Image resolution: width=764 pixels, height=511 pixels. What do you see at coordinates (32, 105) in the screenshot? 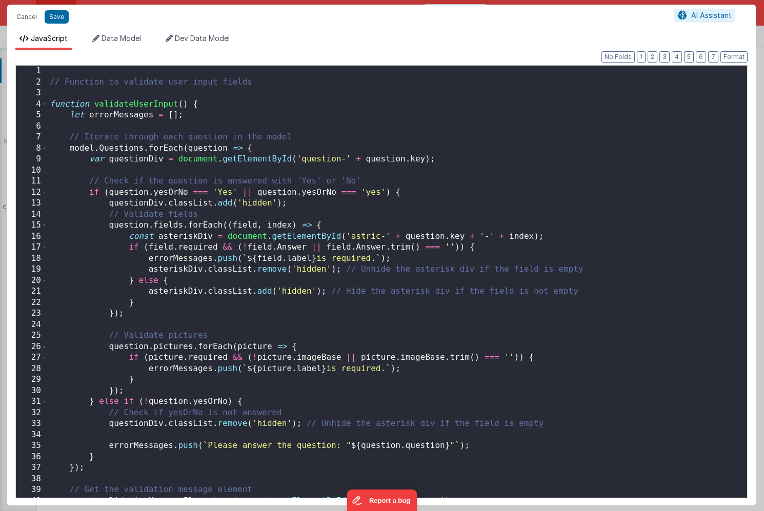
I see `div: 4` at bounding box center [32, 105].